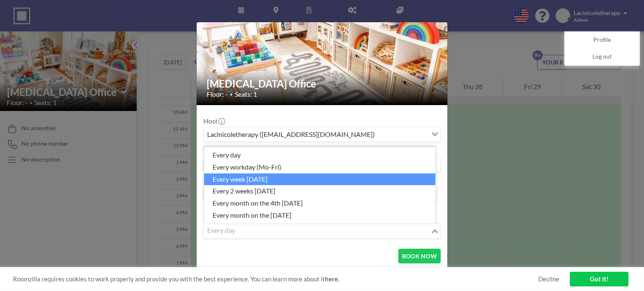  Describe the element at coordinates (549, 279) in the screenshot. I see `a: Decline` at that location.